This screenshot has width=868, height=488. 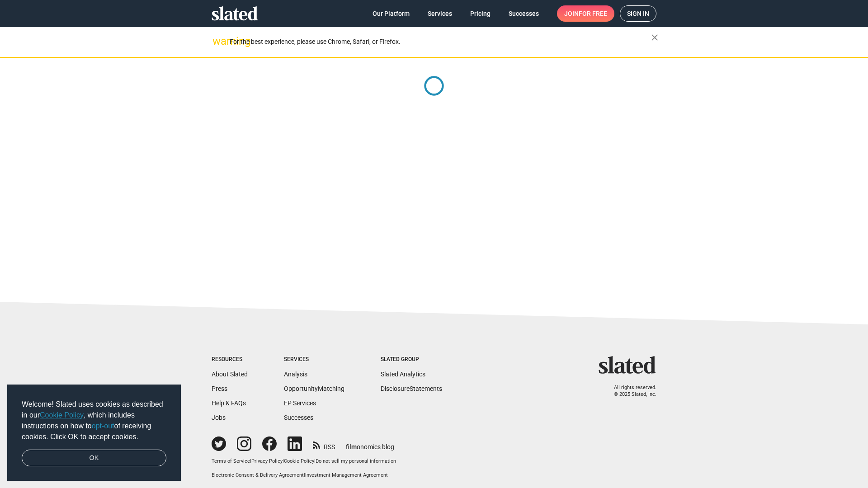 What do you see at coordinates (402, 374) in the screenshot?
I see `a: Slated Analytics` at bounding box center [402, 374].